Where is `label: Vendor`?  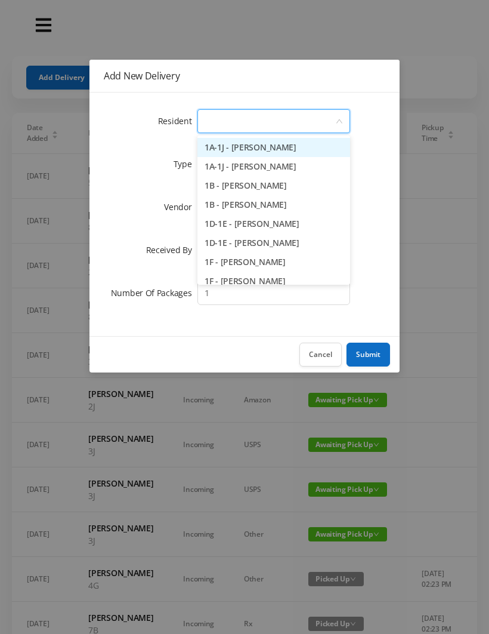
label: Vendor is located at coordinates (181, 207).